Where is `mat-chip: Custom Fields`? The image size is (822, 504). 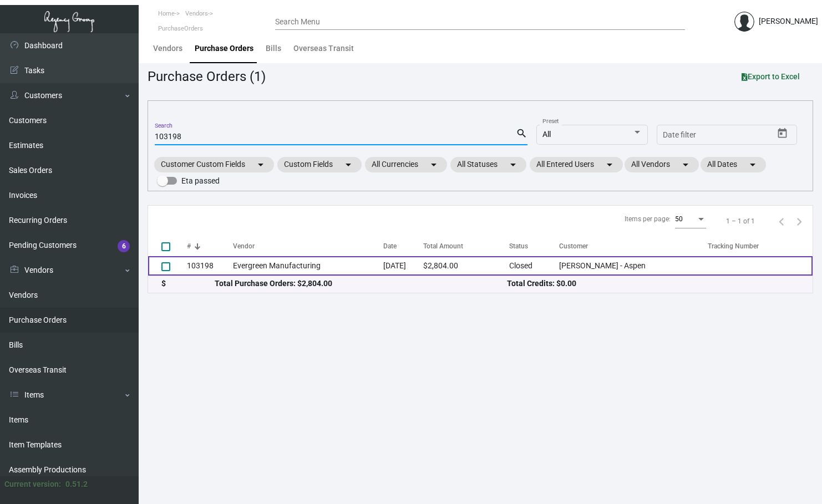
mat-chip: Custom Fields is located at coordinates (320, 165).